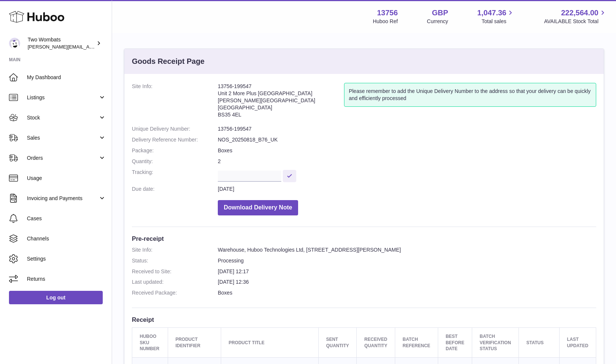  I want to click on th: Last updated, so click(578, 343).